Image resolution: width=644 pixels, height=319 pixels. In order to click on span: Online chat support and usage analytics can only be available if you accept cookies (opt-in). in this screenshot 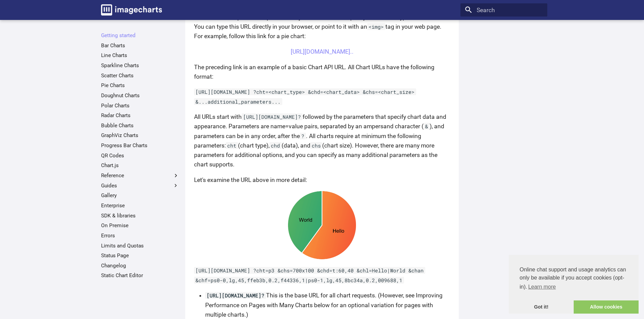, I will do `click(574, 279)`.